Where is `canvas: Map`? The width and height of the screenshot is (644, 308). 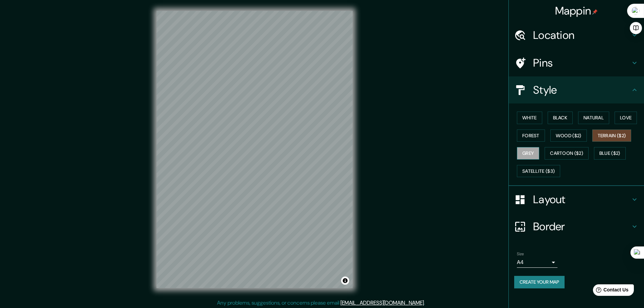
canvas: Map is located at coordinates (255, 149).